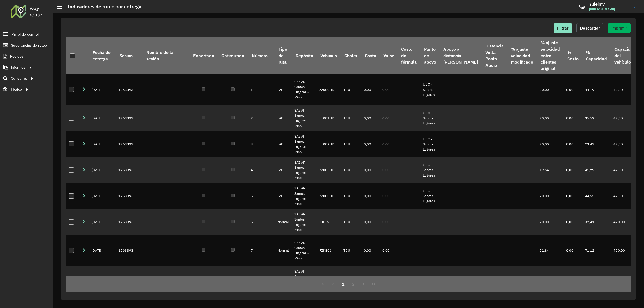  Describe the element at coordinates (329, 118) in the screenshot. I see `td: ZZ001HD` at that location.